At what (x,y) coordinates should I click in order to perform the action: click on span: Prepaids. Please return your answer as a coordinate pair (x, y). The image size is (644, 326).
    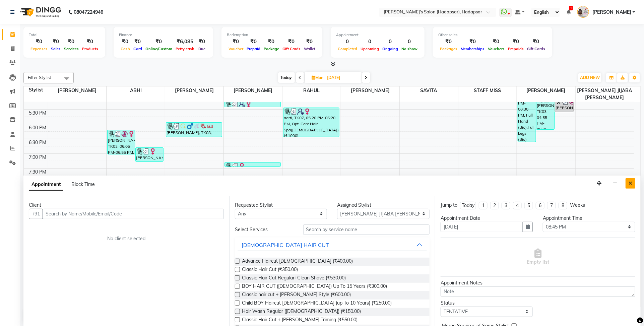
    Looking at the image, I should click on (516, 49).